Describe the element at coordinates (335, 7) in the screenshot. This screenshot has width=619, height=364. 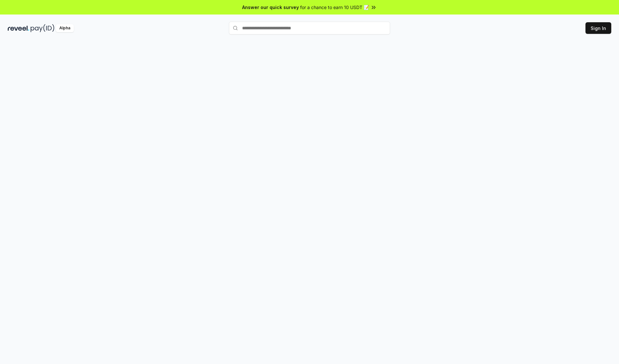
I see `span: for a chance to earn 10 USDT 📝` at that location.